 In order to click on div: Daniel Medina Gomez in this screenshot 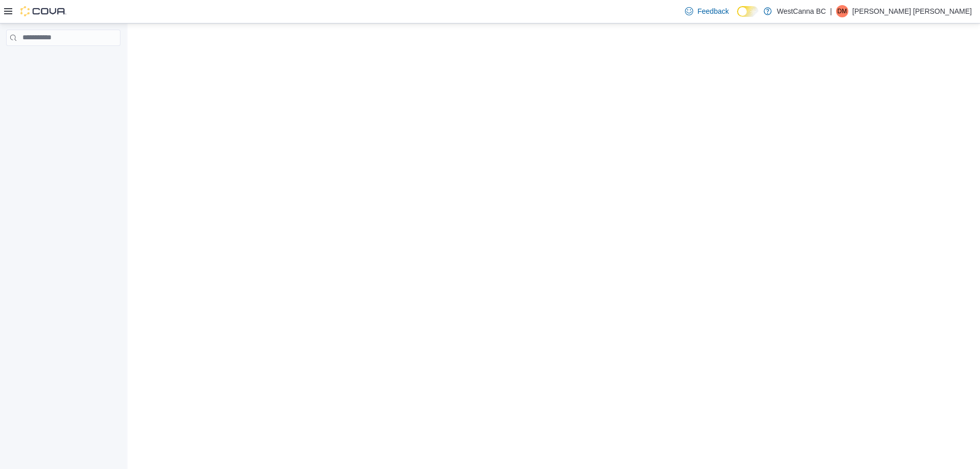, I will do `click(842, 11)`.